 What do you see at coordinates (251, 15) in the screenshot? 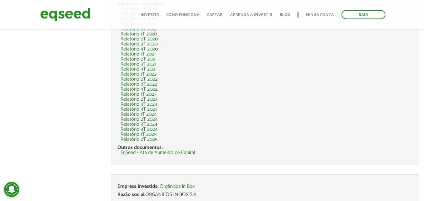
I see `a: Aprenda a investir` at bounding box center [251, 15].